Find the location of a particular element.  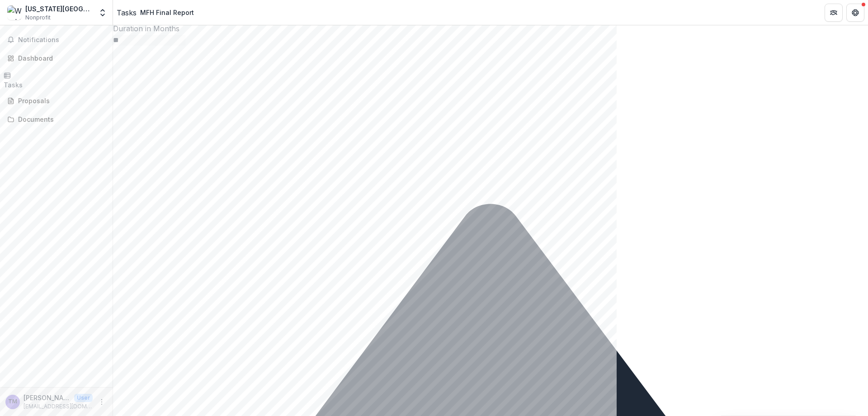

button: Open entity switcher is located at coordinates (103, 13).